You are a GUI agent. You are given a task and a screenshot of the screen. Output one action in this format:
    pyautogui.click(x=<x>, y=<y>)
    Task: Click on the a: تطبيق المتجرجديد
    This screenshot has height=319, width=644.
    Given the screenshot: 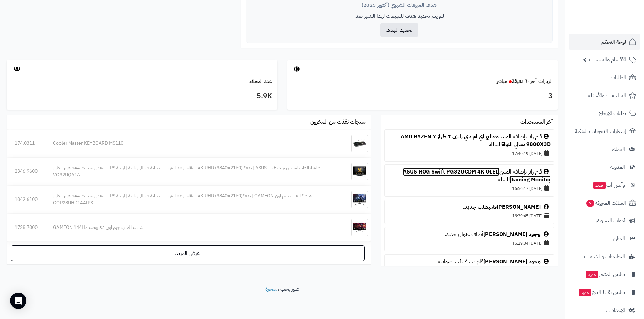 What is the action you would take?
    pyautogui.click(x=605, y=275)
    